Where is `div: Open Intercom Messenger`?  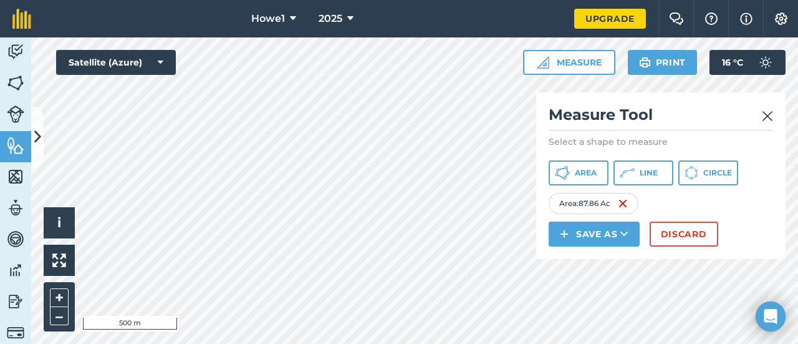
div: Open Intercom Messenger is located at coordinates (771, 316).